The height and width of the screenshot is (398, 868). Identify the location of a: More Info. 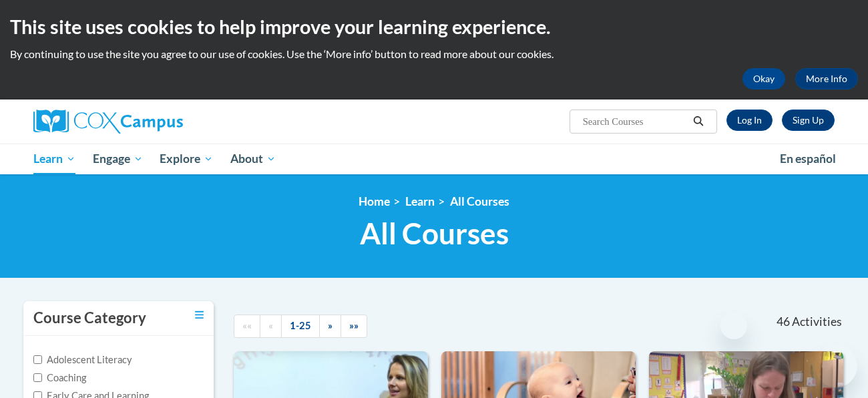
(826, 79).